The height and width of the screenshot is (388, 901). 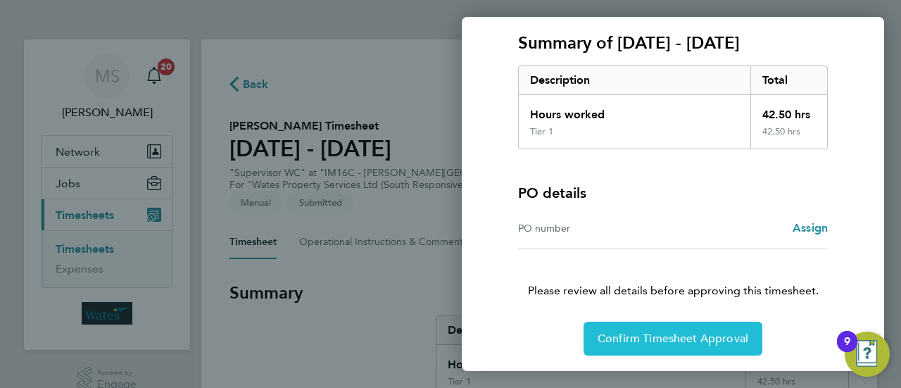 I want to click on a: Assign, so click(x=810, y=228).